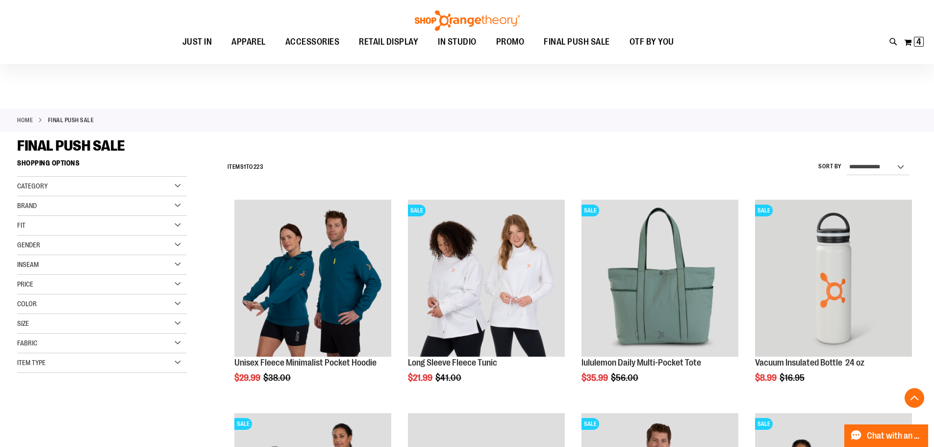  Describe the element at coordinates (486, 278) in the screenshot. I see `a: Product image for Fleece Long SleeveSALE` at that location.